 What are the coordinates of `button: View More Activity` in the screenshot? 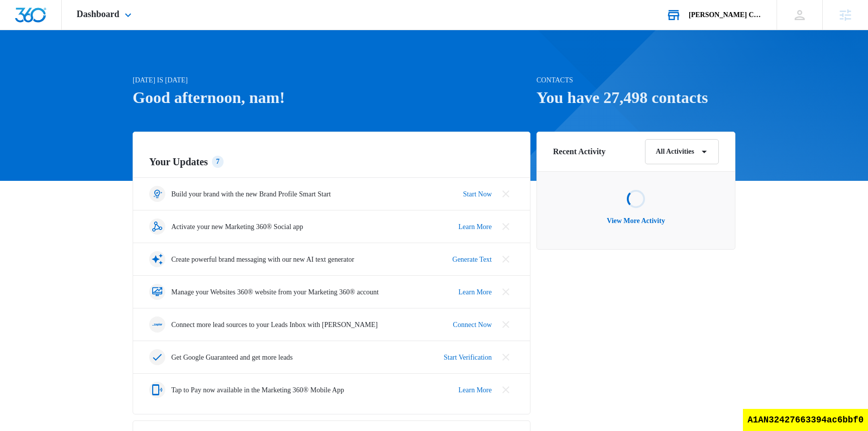 It's located at (636, 222).